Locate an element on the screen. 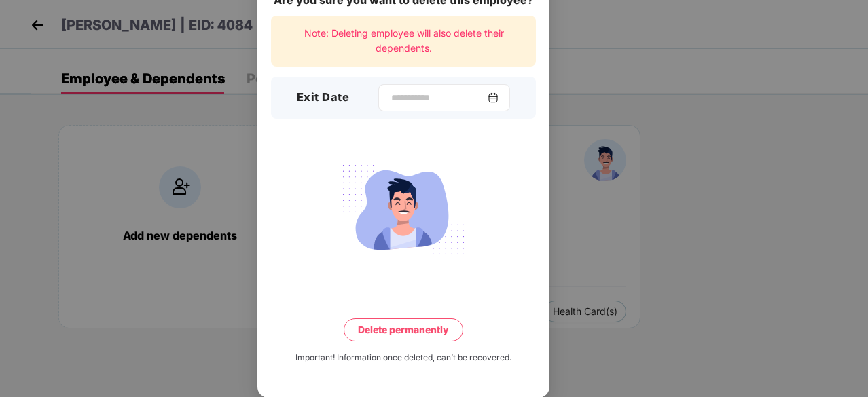  div: Important! Information once deleted, can’t be recovered. is located at coordinates (403, 357).